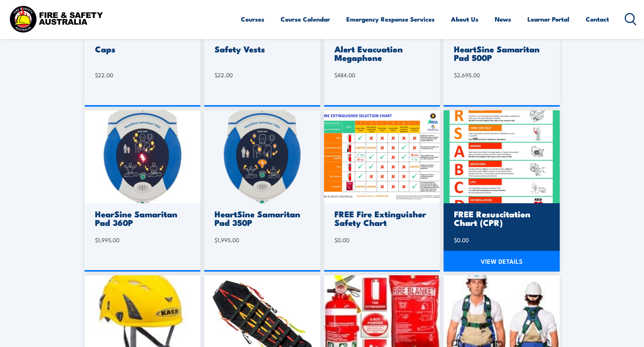 Image resolution: width=644 pixels, height=347 pixels. I want to click on a: Contact, so click(598, 19).